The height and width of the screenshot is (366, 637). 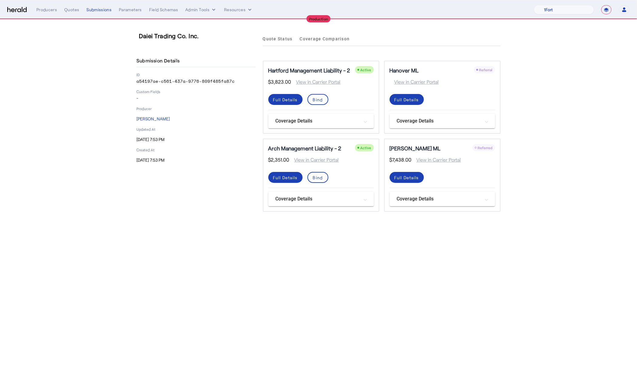 I want to click on h3: Daiei Trading Co. Inc., so click(x=198, y=36).